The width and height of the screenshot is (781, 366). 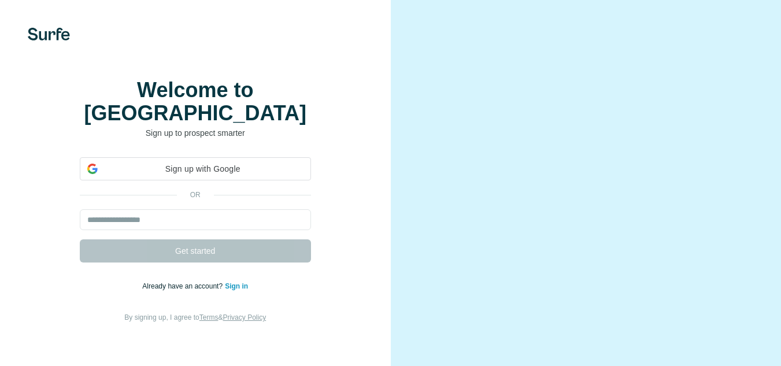 What do you see at coordinates (236, 286) in the screenshot?
I see `a: Sign in` at bounding box center [236, 286].